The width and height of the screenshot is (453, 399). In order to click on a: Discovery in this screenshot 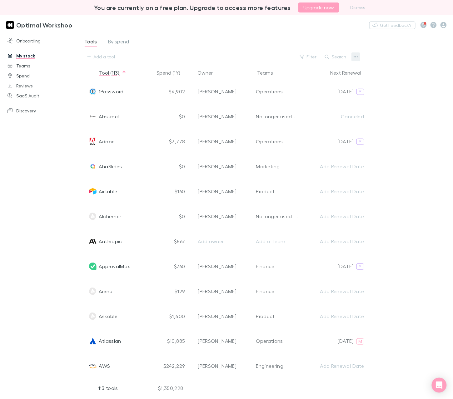, I will do `click(39, 111)`.